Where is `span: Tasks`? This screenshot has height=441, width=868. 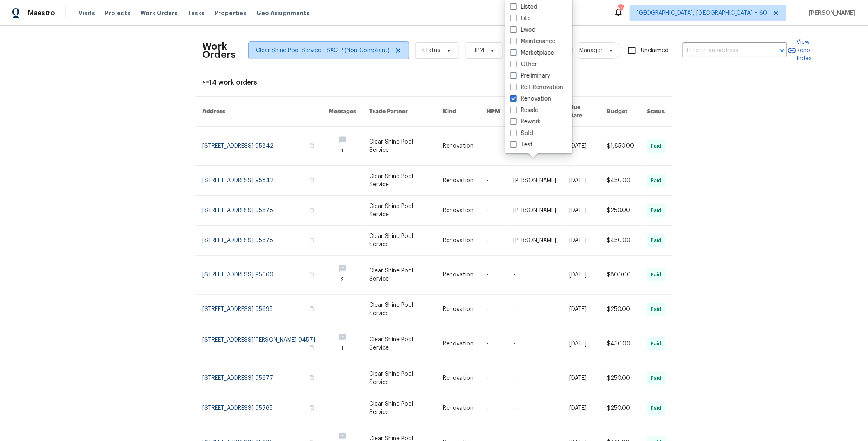 span: Tasks is located at coordinates (196, 13).